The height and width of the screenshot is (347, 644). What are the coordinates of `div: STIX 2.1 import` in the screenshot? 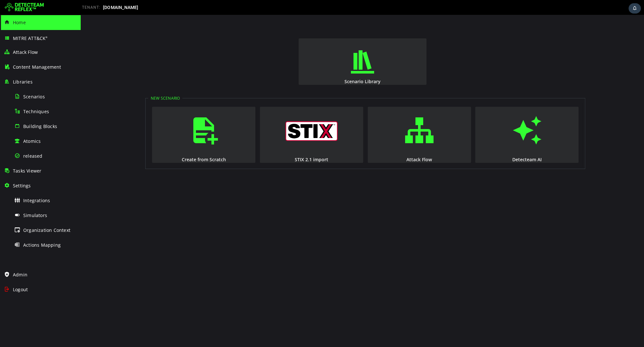 It's located at (231, 144).